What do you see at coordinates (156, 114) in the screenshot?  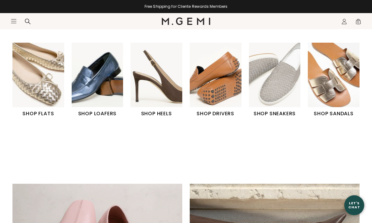 I see `h1: SHOP HEELS` at bounding box center [156, 114].